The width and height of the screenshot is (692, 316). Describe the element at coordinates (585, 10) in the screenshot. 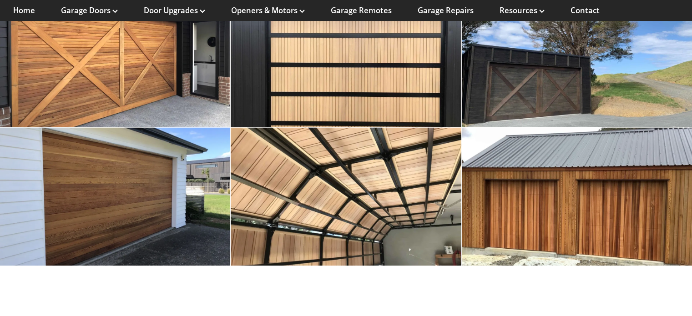

I see `a: Contact` at that location.